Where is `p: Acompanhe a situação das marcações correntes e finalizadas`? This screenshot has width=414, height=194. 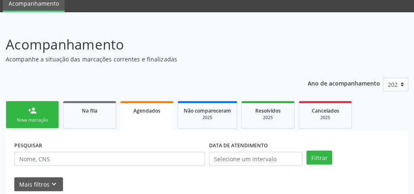
p: Acompanhe a situação das marcações correntes e finalizadas is located at coordinates (147, 59).